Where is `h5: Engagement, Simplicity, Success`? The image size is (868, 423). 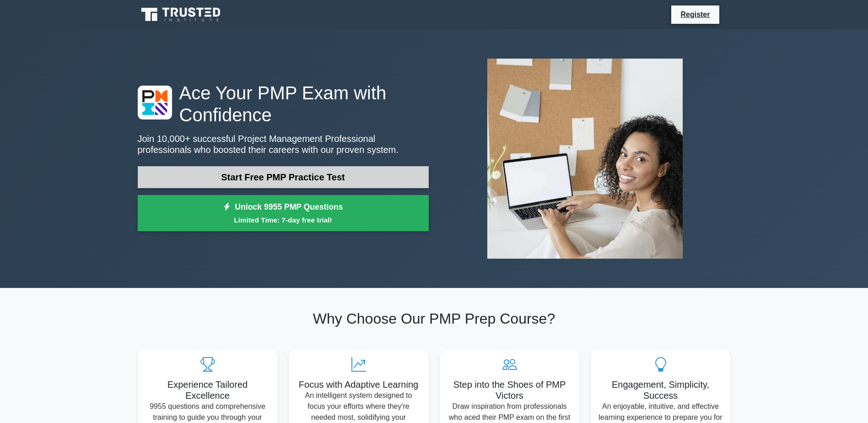
h5: Engagement, Simplicity, Success is located at coordinates (661, 390).